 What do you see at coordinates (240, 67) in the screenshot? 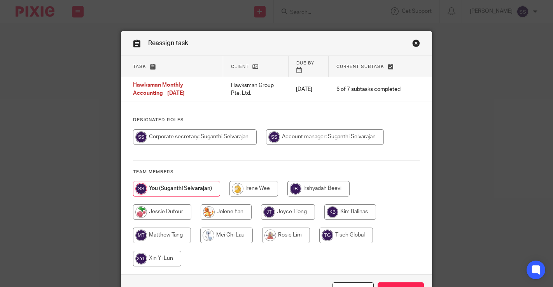
I see `span: Client` at bounding box center [240, 67].